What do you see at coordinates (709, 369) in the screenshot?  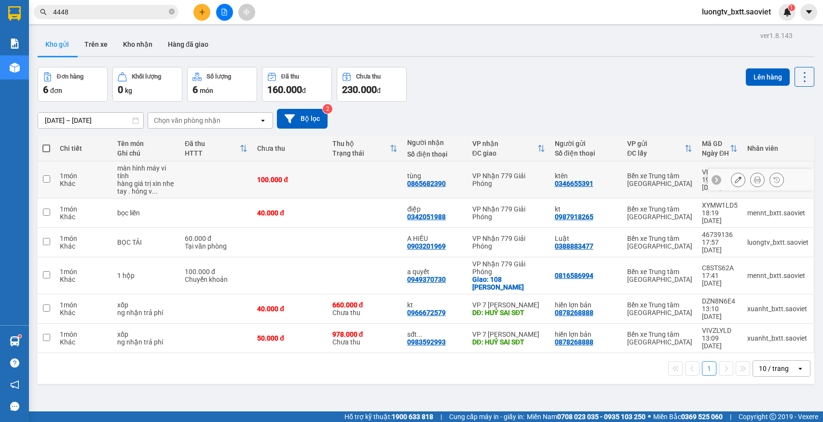 I see `button: 1` at bounding box center [709, 369].